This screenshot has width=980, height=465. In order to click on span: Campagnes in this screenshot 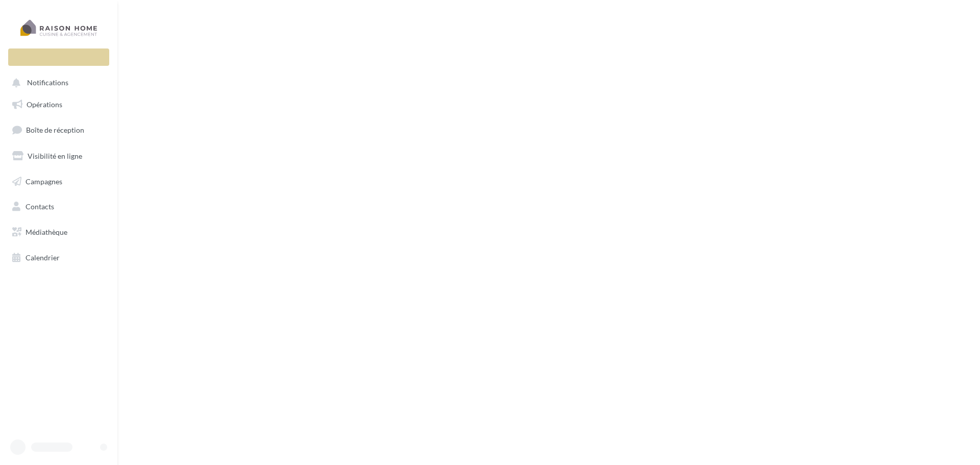, I will do `click(44, 181)`.